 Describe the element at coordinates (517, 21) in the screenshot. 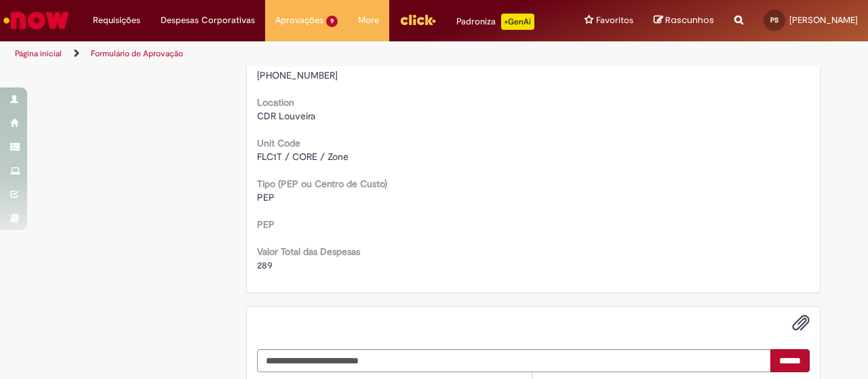

I see `p: +GenAi` at that location.